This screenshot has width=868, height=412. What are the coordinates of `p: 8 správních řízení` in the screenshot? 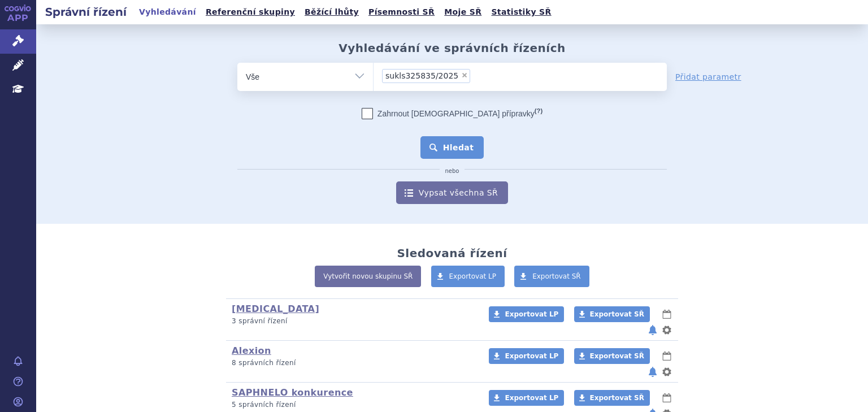 It's located at (353, 363).